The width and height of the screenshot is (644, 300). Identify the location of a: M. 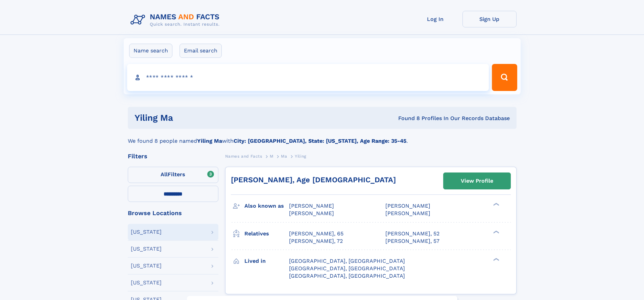
(271, 156).